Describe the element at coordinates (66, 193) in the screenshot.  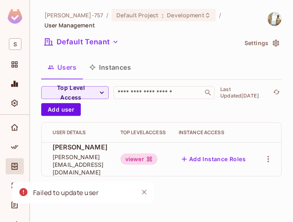
I see `div: Failed to update user` at that location.